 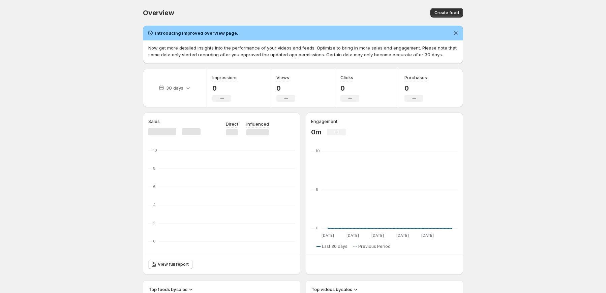 What do you see at coordinates (158, 13) in the screenshot?
I see `span: Overview` at bounding box center [158, 13].